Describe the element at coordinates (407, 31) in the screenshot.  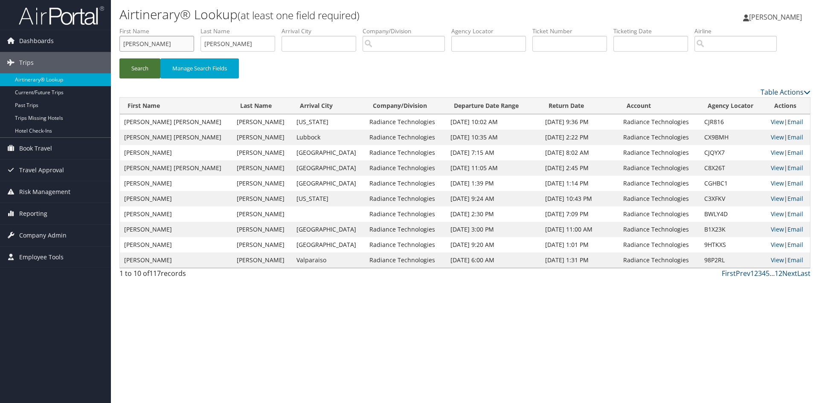
I see `label: Company/Division` at that location.